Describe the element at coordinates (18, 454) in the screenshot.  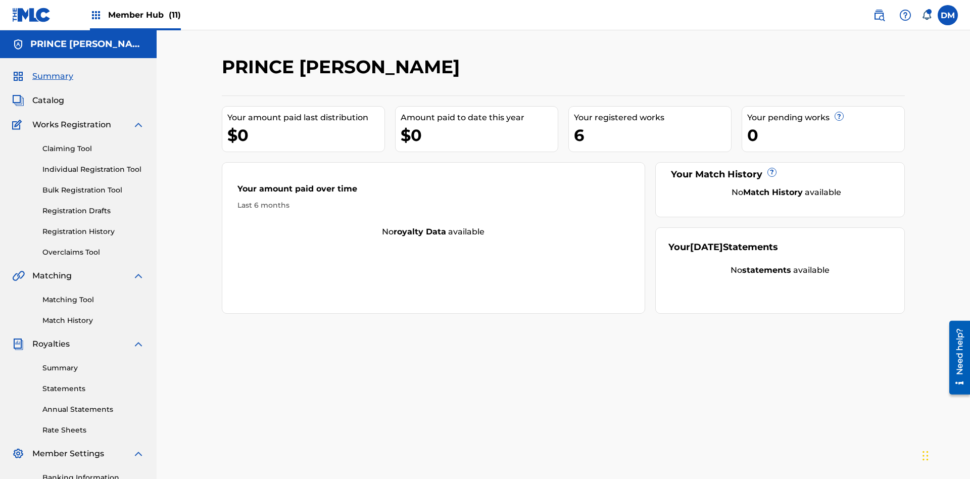
I see `img: Member Settings` at that location.